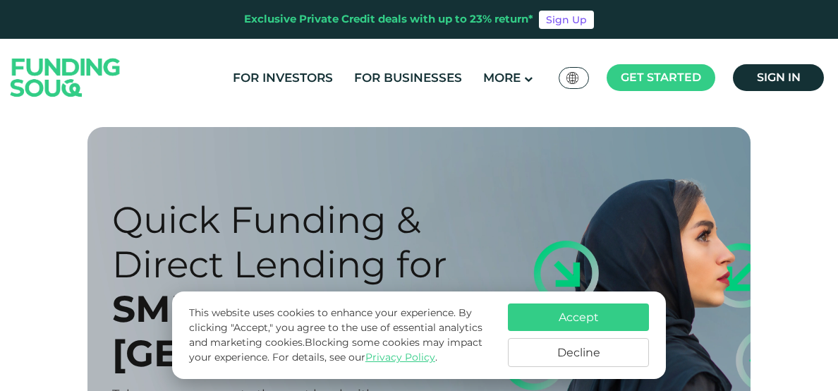 This screenshot has width=838, height=391. Describe the element at coordinates (778, 78) in the screenshot. I see `a: Sign in` at that location.